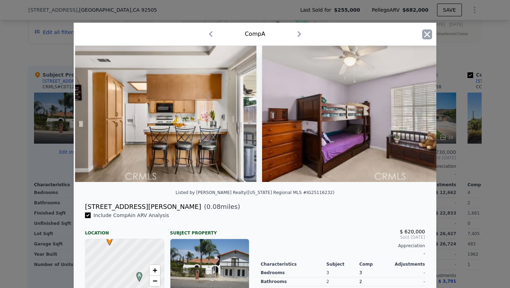  Describe the element at coordinates (137, 274) in the screenshot. I see `div: A` at that location.